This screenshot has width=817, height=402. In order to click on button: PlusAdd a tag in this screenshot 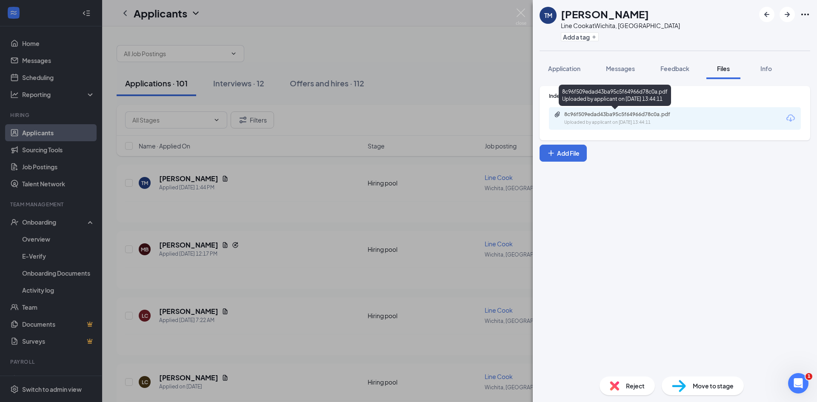, I will do `click(580, 37)`.